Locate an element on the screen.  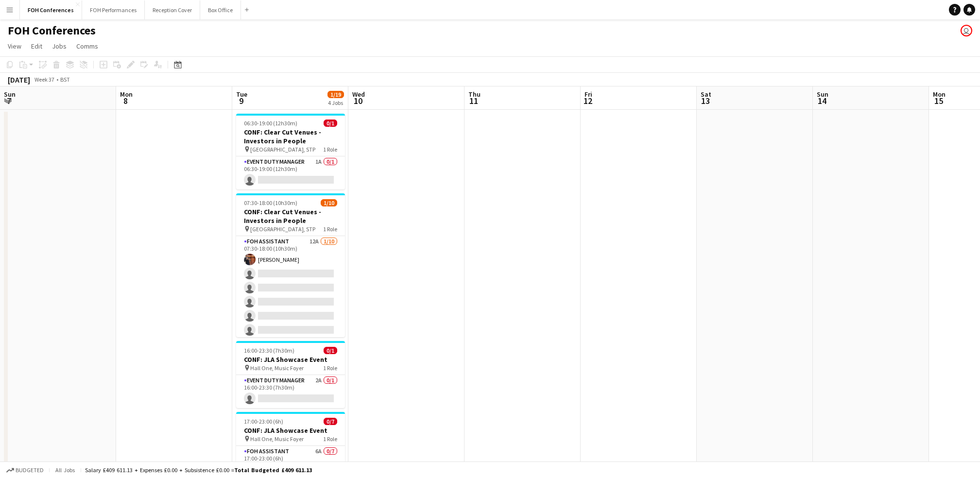
app-card-role: Event Duty Manager1A0/106:30-19:00 (12h30m) is located at coordinates (290, 173).